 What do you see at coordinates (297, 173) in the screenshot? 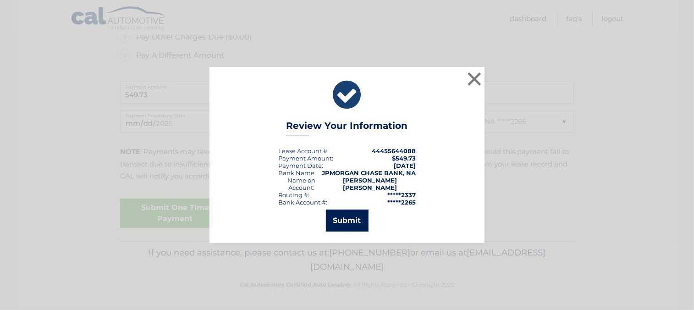
I see `div: Bank Name:` at bounding box center [297, 173].